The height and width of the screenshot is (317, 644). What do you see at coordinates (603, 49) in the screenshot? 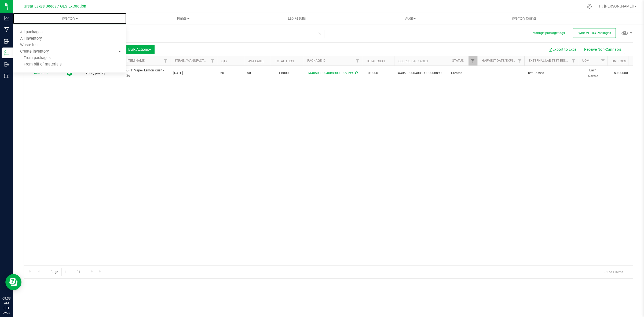
I see `button: Receive Non-Cannabis` at bounding box center [603, 49].